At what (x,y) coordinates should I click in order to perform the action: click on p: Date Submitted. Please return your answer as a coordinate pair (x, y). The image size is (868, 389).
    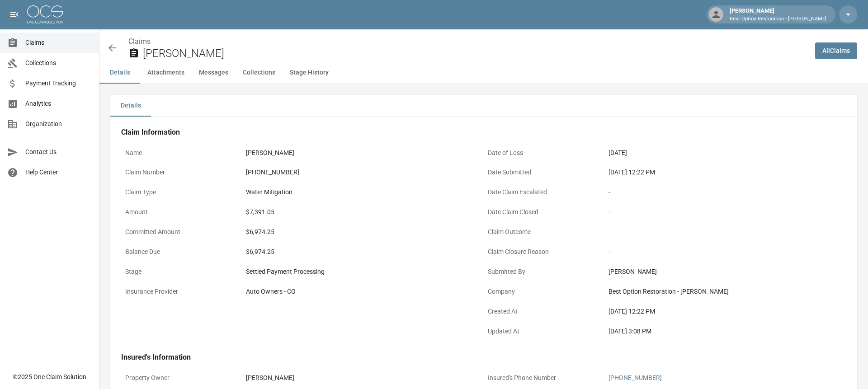
    Looking at the image, I should click on (544, 172).